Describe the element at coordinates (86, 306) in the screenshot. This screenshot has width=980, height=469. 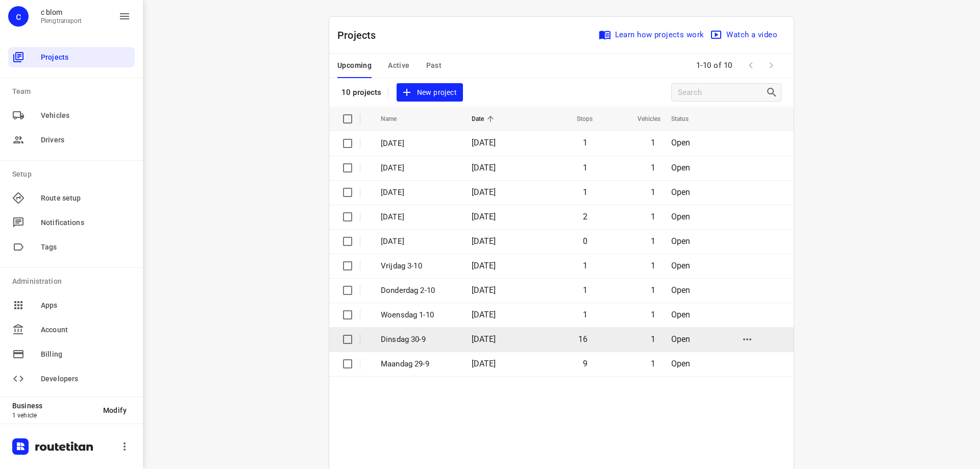
I see `span: Apps` at that location.